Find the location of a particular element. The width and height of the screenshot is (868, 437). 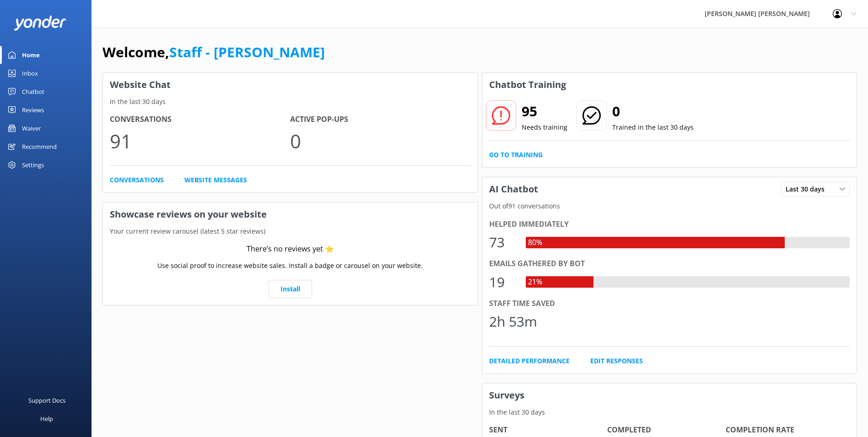

p: Trained in the last 30 days is located at coordinates (653, 127).